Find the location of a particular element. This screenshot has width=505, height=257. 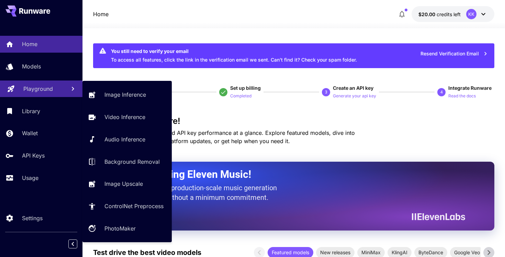

div: You still need to verify your email is located at coordinates (234, 51).